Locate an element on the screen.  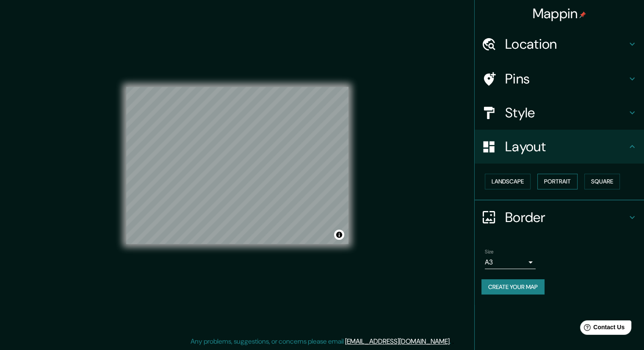
h4: Layout is located at coordinates (566, 146).